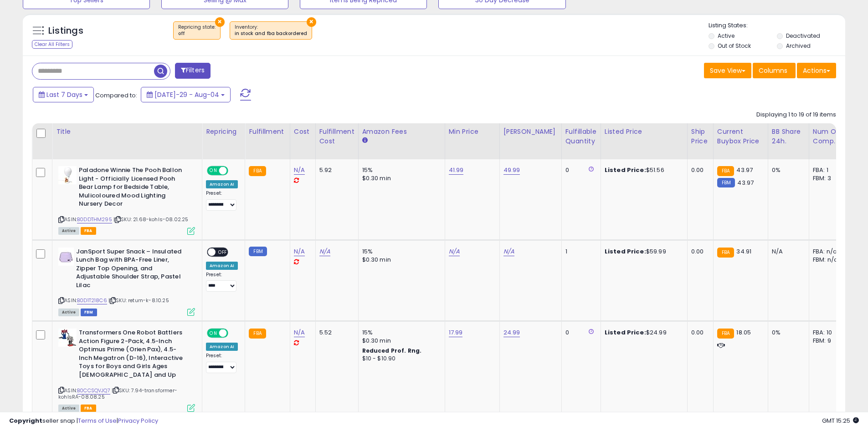  Describe the element at coordinates (116, 95) in the screenshot. I see `span: Compared to:` at that location.